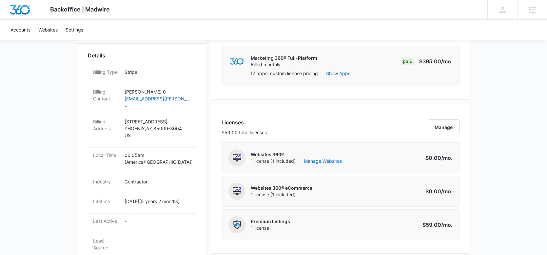  I want to click on p: Stripe, so click(158, 72).